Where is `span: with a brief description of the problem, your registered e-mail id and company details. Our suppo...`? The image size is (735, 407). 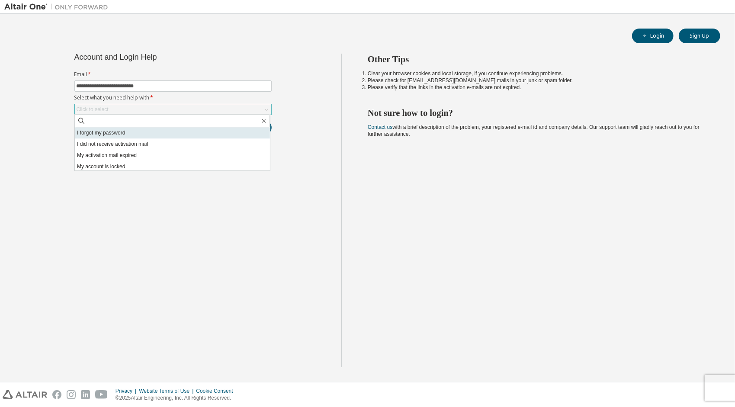 span: with a brief description of the problem, your registered e-mail id and company details. Our suppo... is located at coordinates (533, 131).